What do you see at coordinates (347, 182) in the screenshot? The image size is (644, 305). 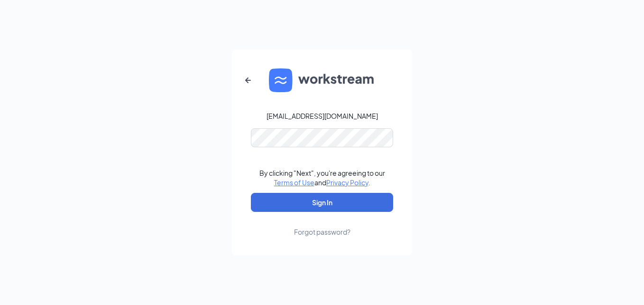 I see `a: Privacy Policy` at bounding box center [347, 182].